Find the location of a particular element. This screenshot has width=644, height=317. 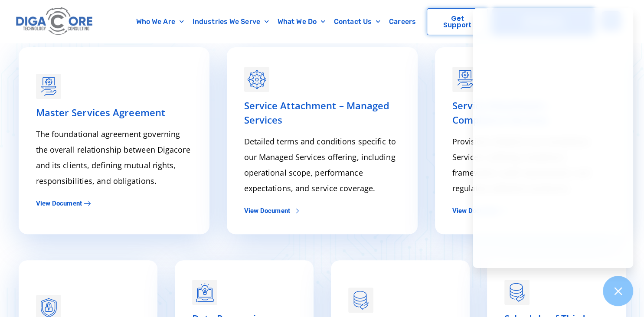

a: Who We Are is located at coordinates (160, 21).